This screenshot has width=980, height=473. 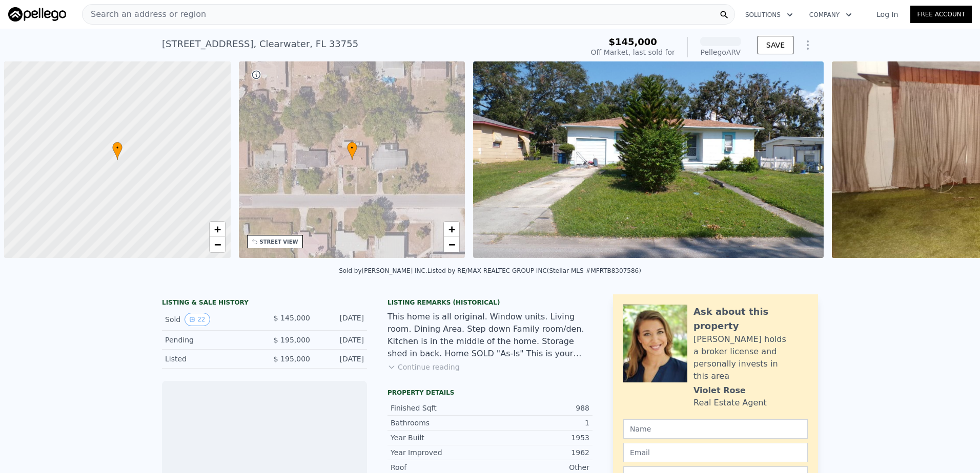 I want to click on div: STREET VIEW, so click(x=279, y=242).